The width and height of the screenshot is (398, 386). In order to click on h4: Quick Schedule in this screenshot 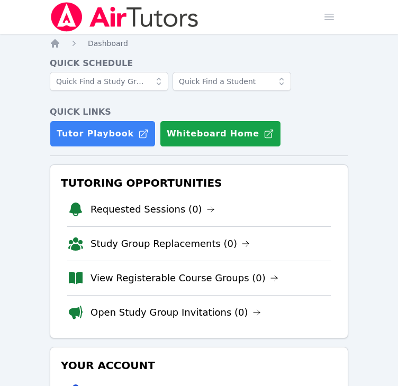, I will do `click(199, 64)`.